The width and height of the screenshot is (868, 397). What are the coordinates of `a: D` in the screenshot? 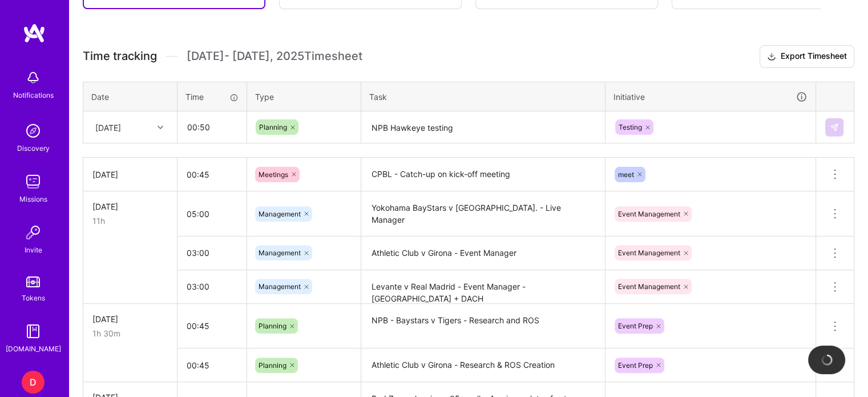 It's located at (33, 382).